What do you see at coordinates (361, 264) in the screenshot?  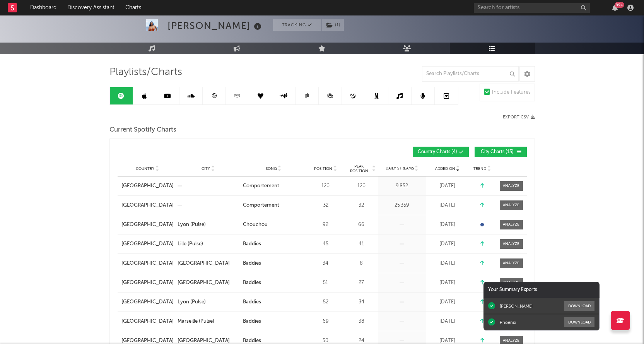 I see `div: 8` at bounding box center [361, 264].